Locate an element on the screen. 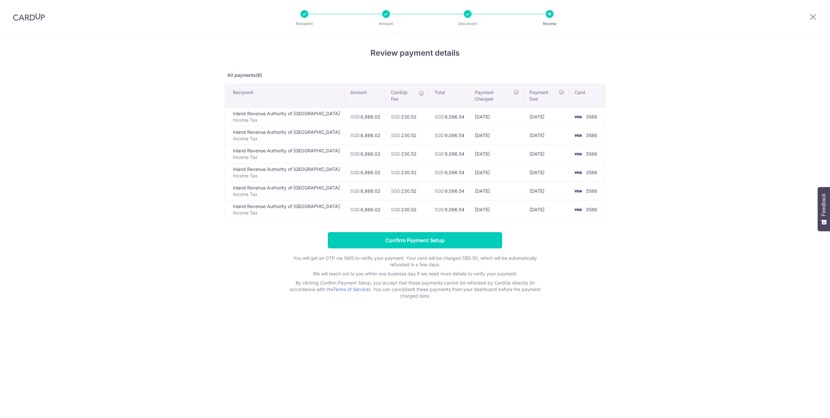 The image size is (830, 418). p: We will reach out to you within one business day if we need more details to verify your payment. is located at coordinates (415, 274).